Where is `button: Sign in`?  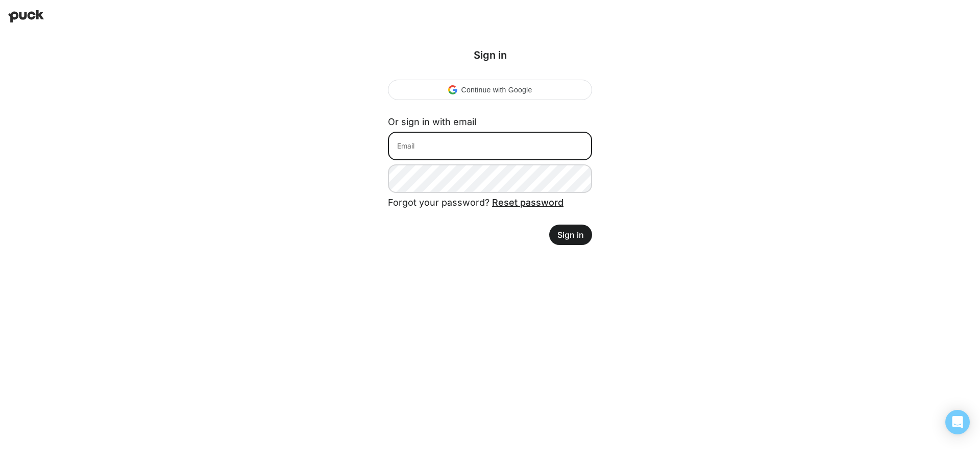
button: Sign in is located at coordinates (571, 235).